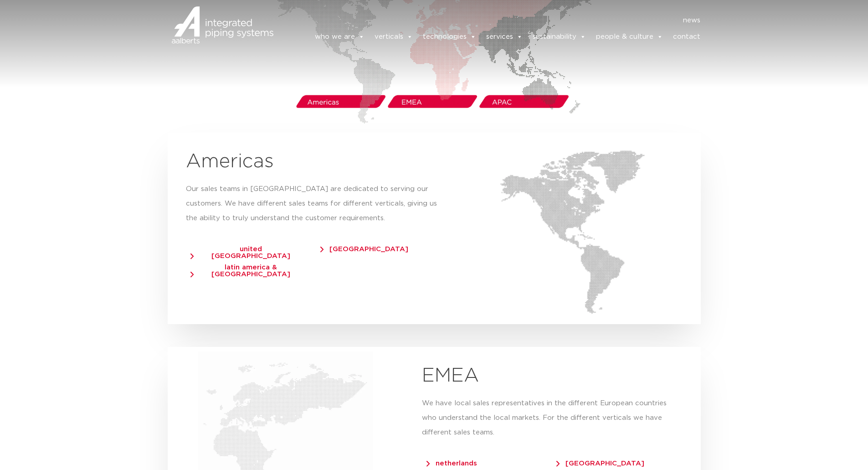 The image size is (868, 470). I want to click on a: people & culture, so click(629, 37).